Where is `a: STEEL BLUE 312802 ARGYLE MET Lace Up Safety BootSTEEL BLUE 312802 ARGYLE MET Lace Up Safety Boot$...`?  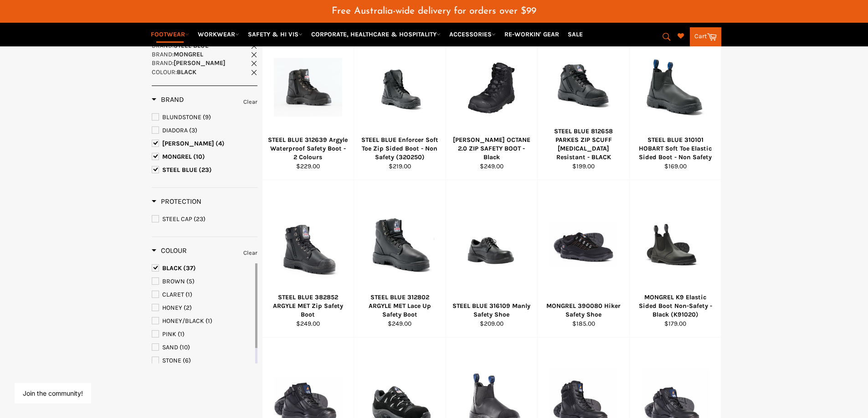 a: STEEL BLUE 312802 ARGYLE MET Lace Up Safety BootSTEEL BLUE 312802 ARGYLE MET Lace Up Safety Boot$... is located at coordinates (399, 259).